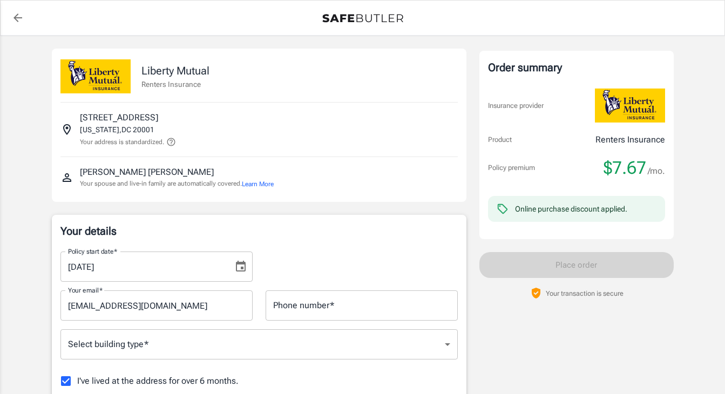  Describe the element at coordinates (585, 293) in the screenshot. I see `p: Your transaction is secure` at that location.